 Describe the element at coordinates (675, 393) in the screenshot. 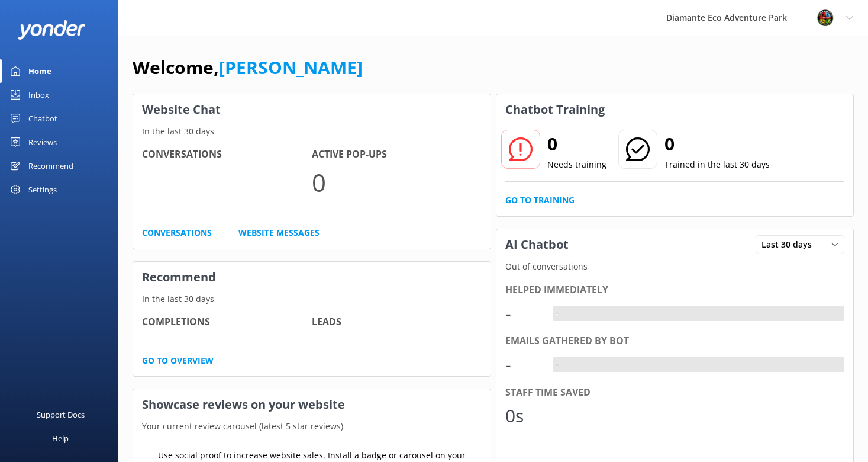

I see `div: Staff time saved` at that location.